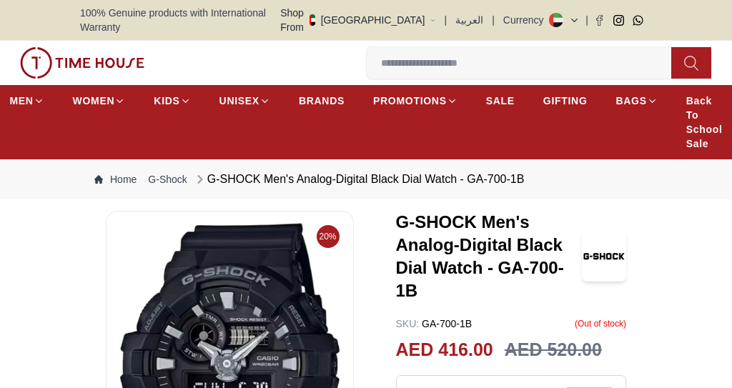 The height and width of the screenshot is (388, 732). I want to click on h2: AED 416.00, so click(444, 350).